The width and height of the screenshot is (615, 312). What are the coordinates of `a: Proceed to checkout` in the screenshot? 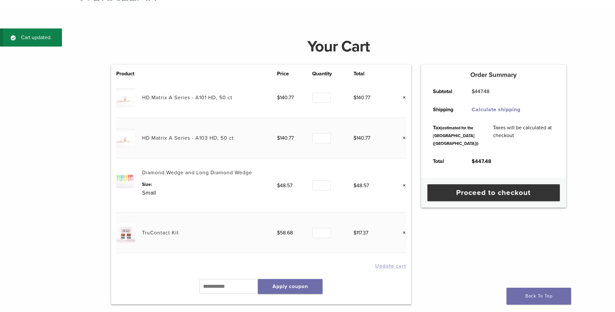 It's located at (494, 193).